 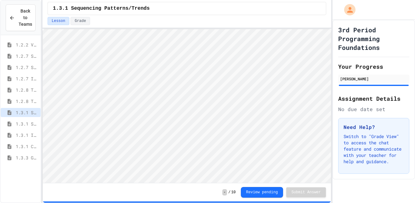 What do you see at coordinates (347, 10) in the screenshot?
I see `div: My Account` at bounding box center [347, 10].